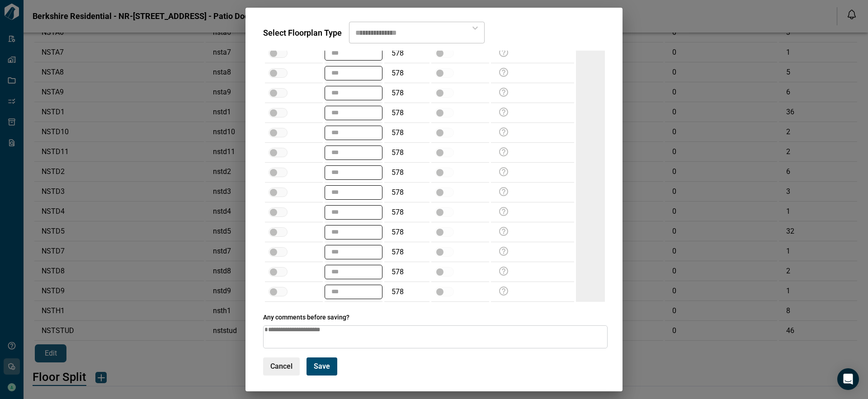 This screenshot has width=868, height=399. I want to click on span: Cancel, so click(281, 367).